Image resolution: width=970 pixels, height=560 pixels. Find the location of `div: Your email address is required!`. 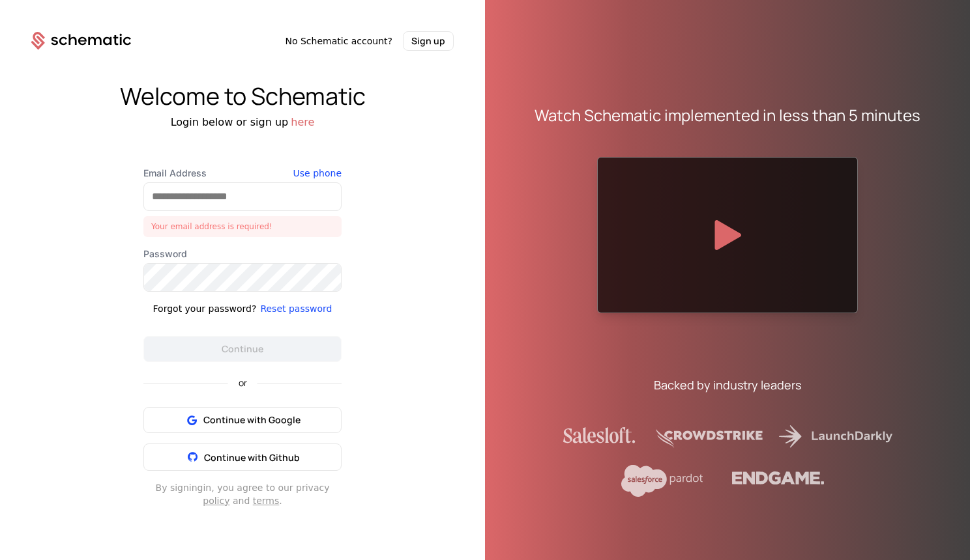

div: Your email address is required! is located at coordinates (242, 227).